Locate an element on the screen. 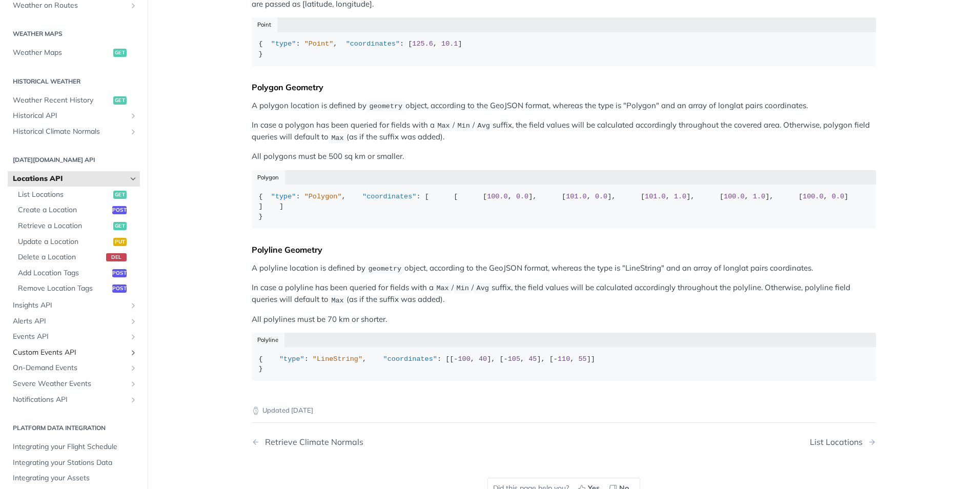 This screenshot has height=489, width=980. a: Remove Location Tagspost is located at coordinates (76, 288).